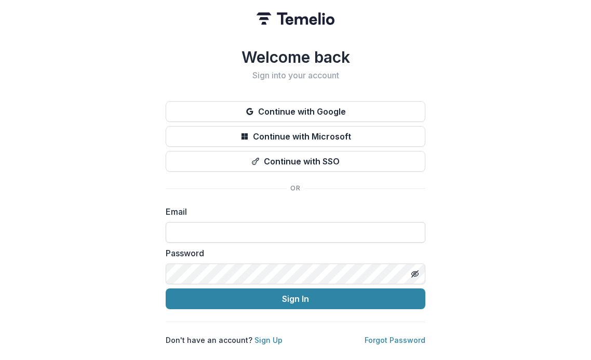 The width and height of the screenshot is (591, 360). Describe the element at coordinates (268, 340) in the screenshot. I see `a: Sign Up` at that location.